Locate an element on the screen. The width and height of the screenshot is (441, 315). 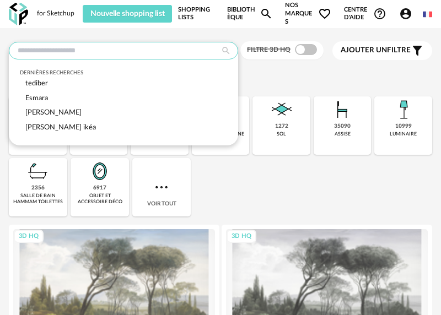
img: Sol.png is located at coordinates (282, 110).